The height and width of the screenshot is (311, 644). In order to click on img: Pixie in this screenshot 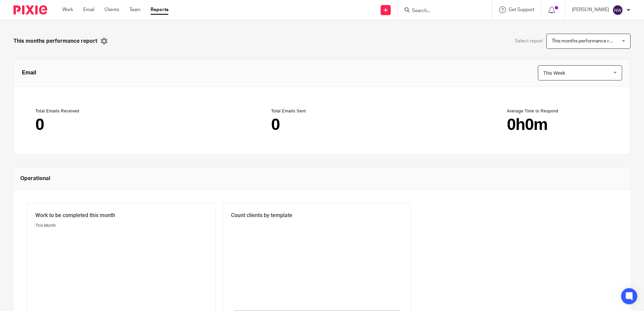, I will do `click(30, 10)`.